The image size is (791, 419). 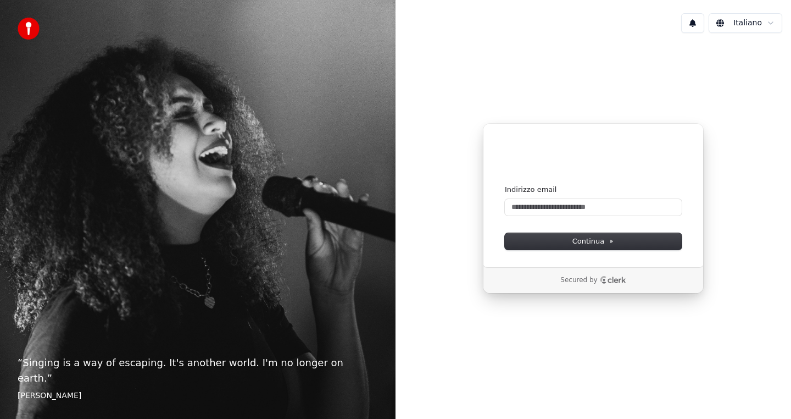 I want to click on button: Continua, so click(x=593, y=241).